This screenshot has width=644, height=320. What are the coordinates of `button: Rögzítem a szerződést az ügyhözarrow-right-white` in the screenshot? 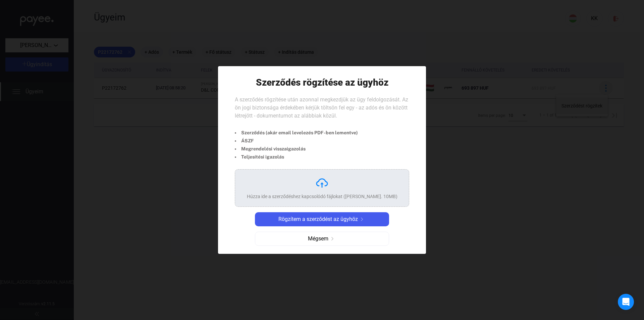 It's located at (322, 219).